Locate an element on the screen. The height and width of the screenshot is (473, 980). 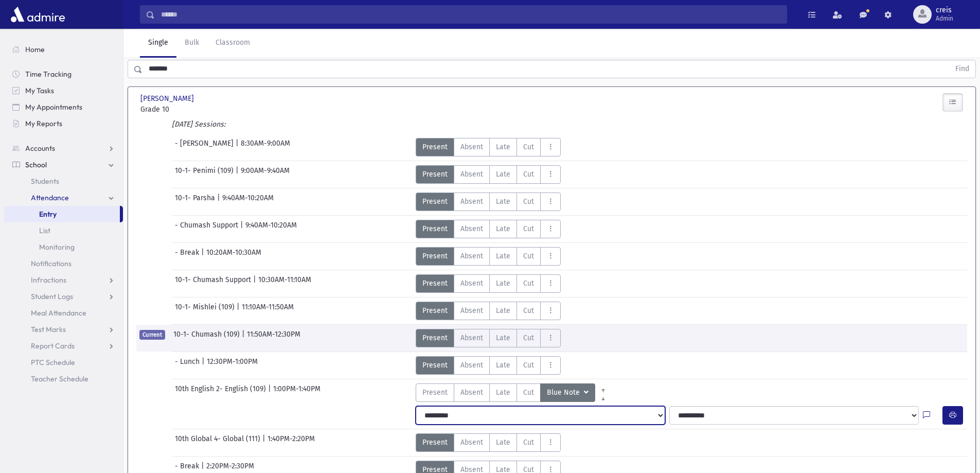
a: Students is located at coordinates (63, 181).